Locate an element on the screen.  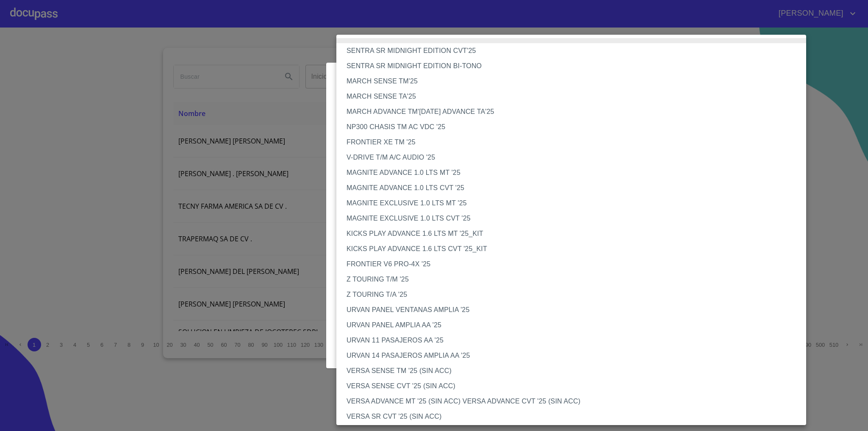
li: Z TOURING T/A '25 is located at coordinates (575, 294).